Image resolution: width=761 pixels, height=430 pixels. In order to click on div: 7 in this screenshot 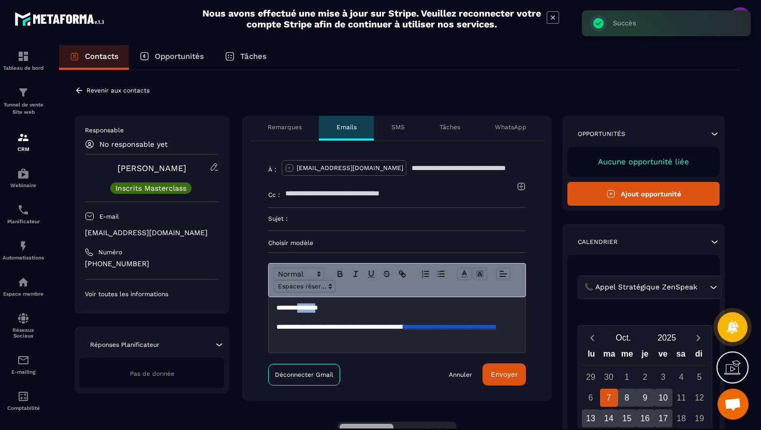, I will do `click(608, 398)`.